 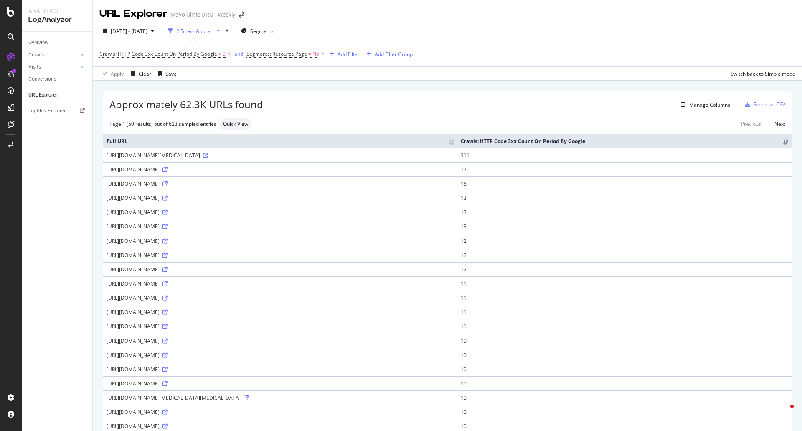 I want to click on div: Add Filter, so click(x=348, y=54).